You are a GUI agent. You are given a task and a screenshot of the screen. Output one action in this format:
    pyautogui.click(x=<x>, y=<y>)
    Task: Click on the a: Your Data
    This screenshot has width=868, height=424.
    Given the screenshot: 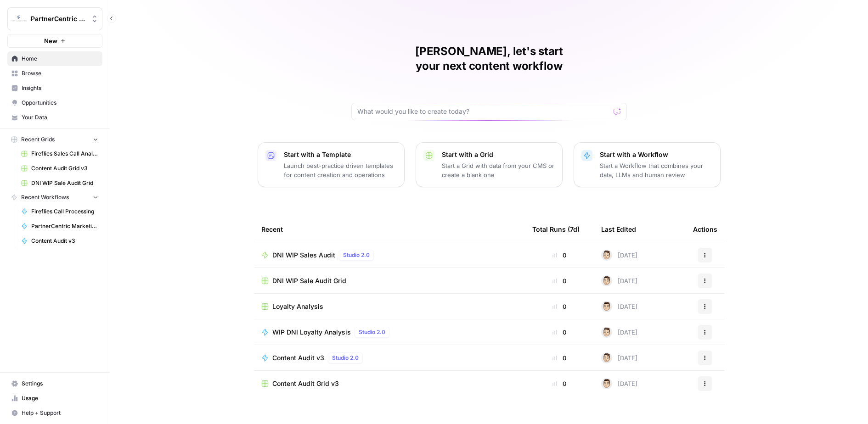 What is the action you would take?
    pyautogui.click(x=55, y=118)
    